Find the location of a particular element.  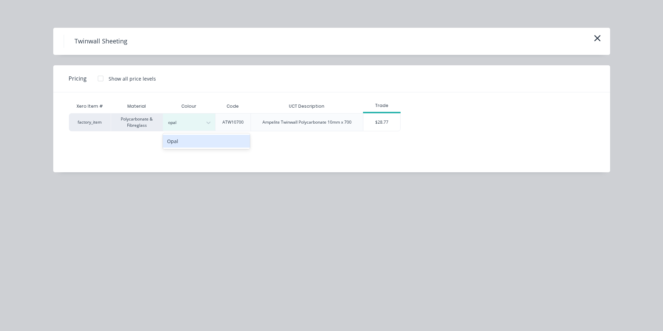

div: $28.77 is located at coordinates (382, 122).